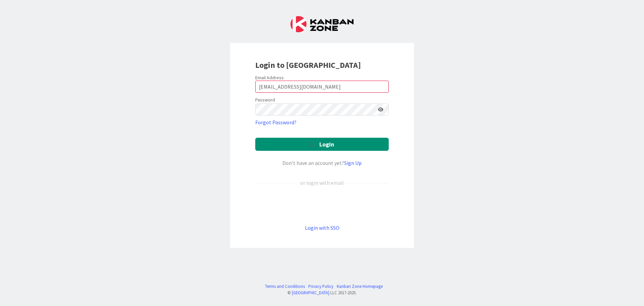 This screenshot has height=306, width=644. Describe the element at coordinates (321, 286) in the screenshot. I see `a: Privacy Policy` at that location.